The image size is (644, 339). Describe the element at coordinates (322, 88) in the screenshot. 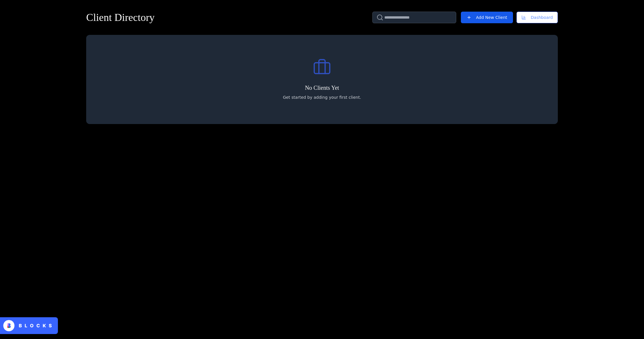

I see `p: No Clients Yet` at that location.